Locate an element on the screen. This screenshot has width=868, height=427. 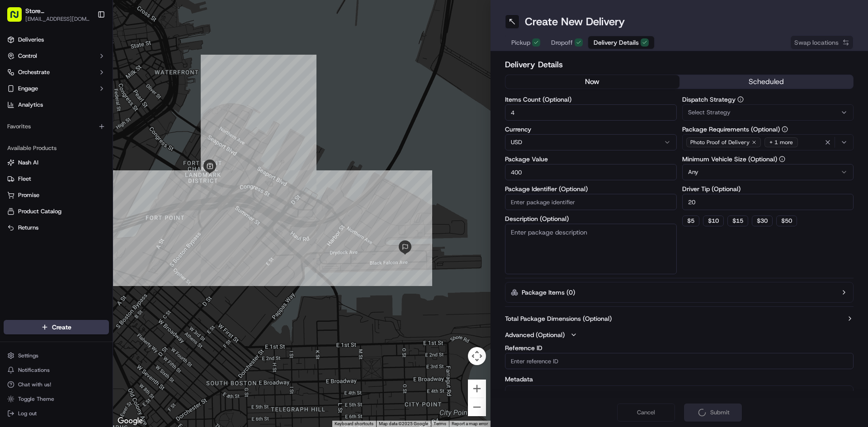
button: Returns is located at coordinates (56, 228).